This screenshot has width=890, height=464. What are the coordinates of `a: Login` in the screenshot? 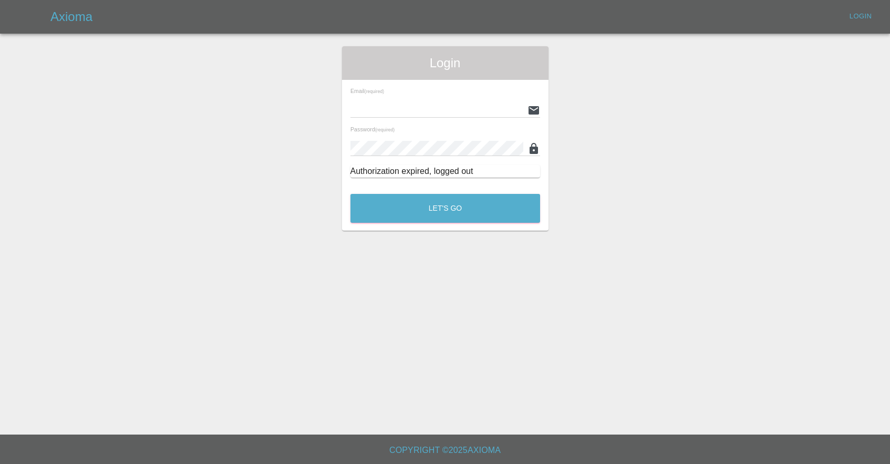 It's located at (861, 16).